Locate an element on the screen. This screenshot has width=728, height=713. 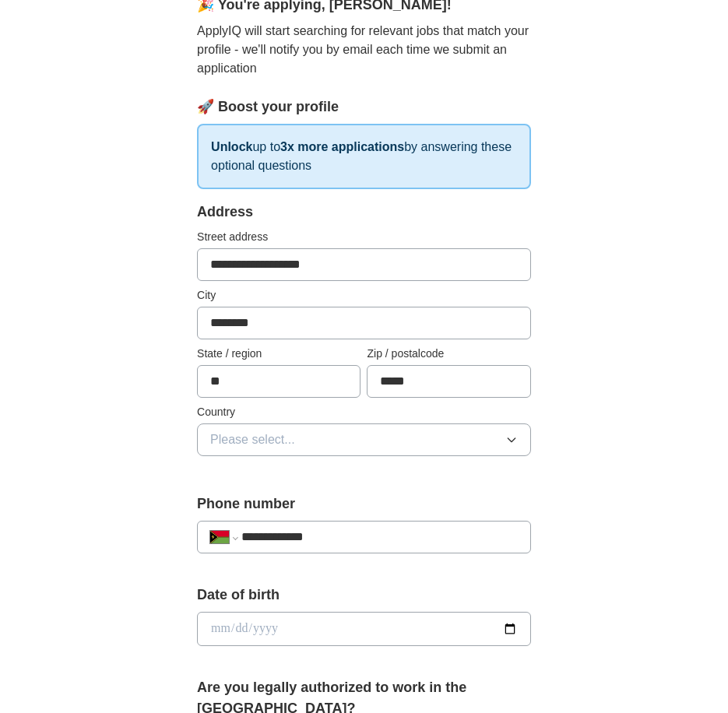
label: Phone number is located at coordinates (364, 504).